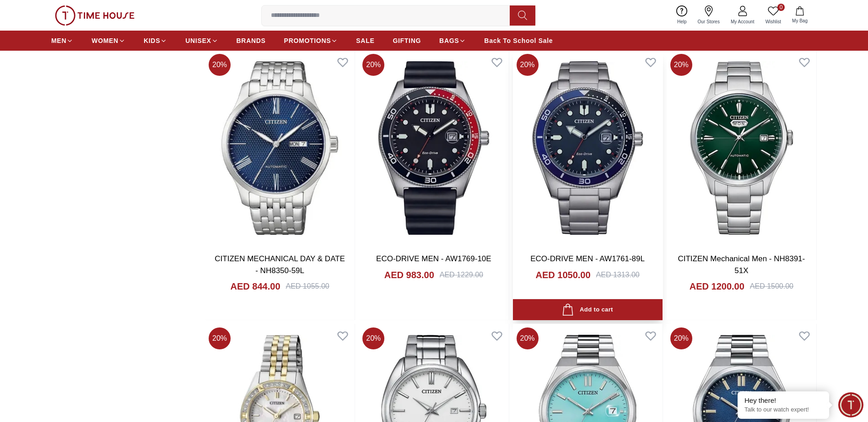 The height and width of the screenshot is (422, 868). What do you see at coordinates (783, 401) in the screenshot?
I see `div: Hey there!` at bounding box center [783, 401].